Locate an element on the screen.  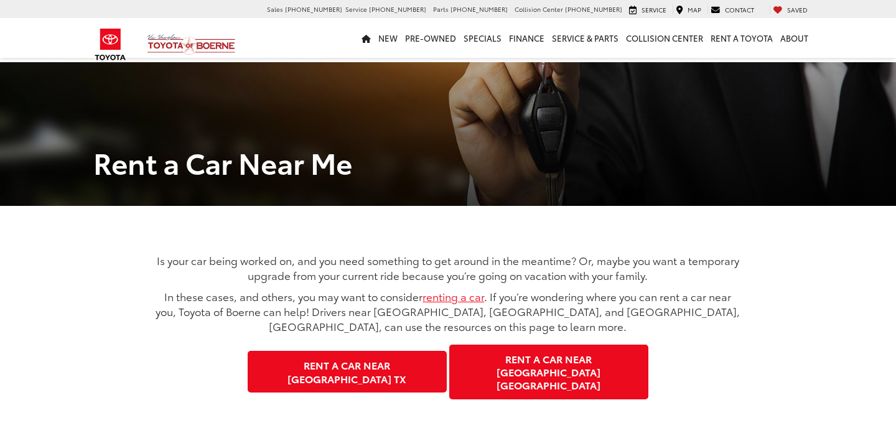
a: Specials is located at coordinates (482, 38).